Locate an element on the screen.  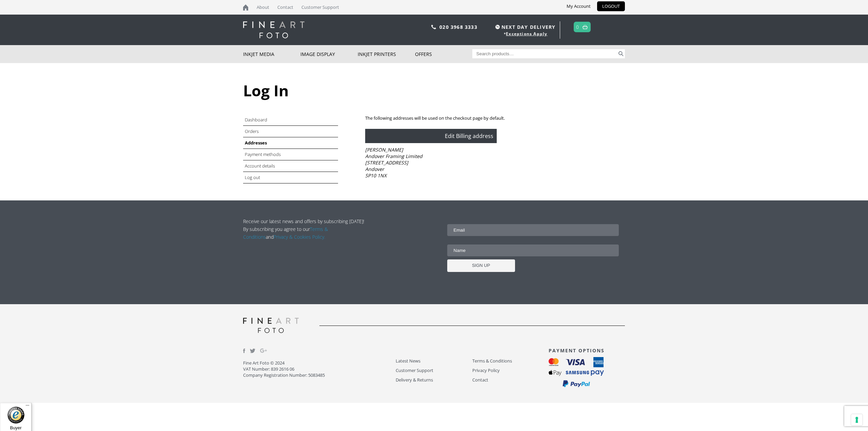
h3: PAYMENT OPTIONS is located at coordinates (586, 350).